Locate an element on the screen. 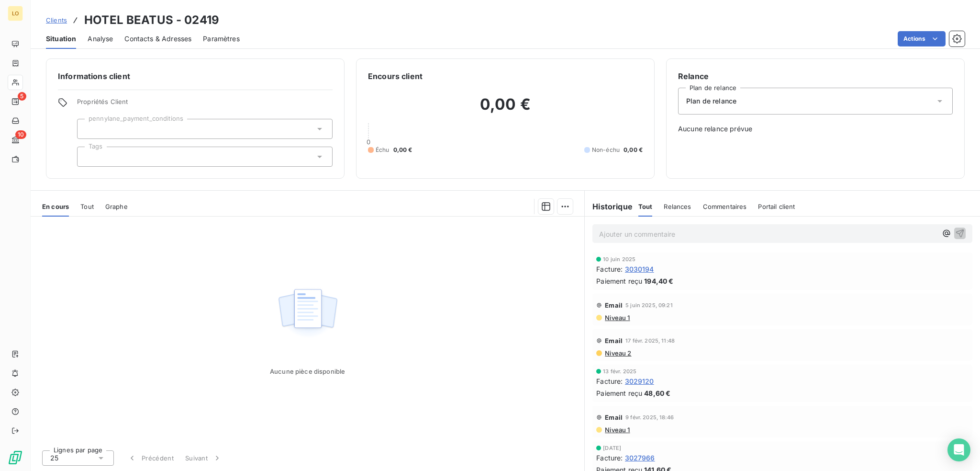  span: Commentaires is located at coordinates (725, 207).